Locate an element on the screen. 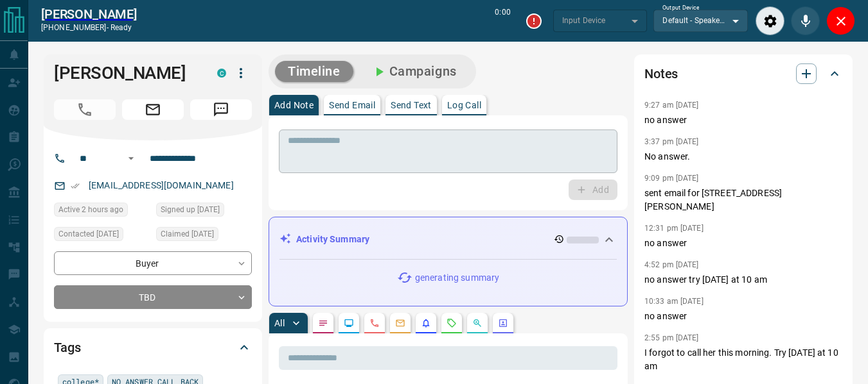 The width and height of the screenshot is (868, 384). svg: Listing Alerts is located at coordinates (426, 324).